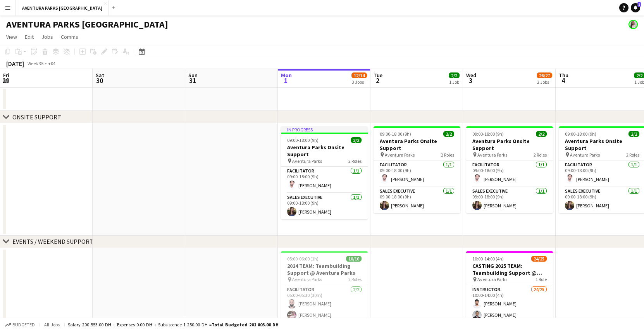  I want to click on span: Comms, so click(69, 37).